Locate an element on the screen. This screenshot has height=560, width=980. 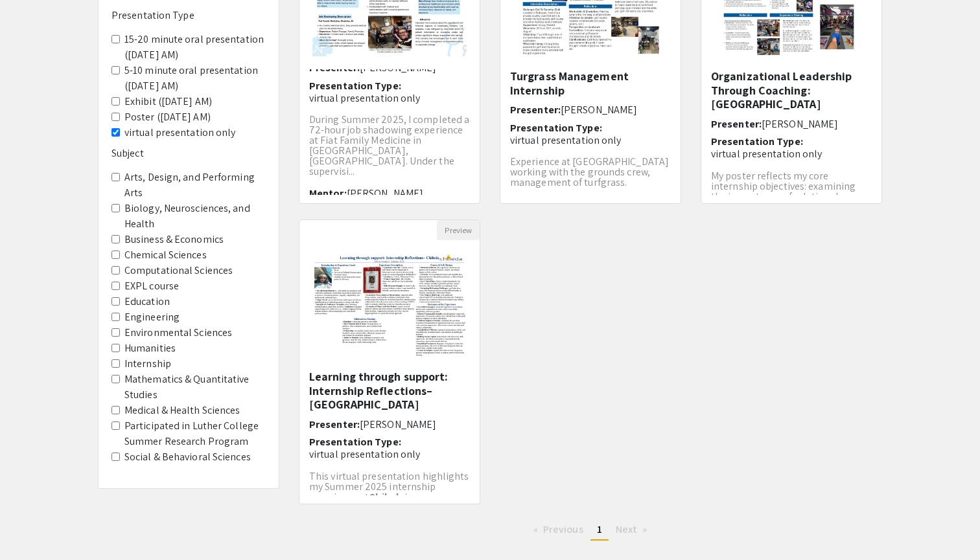
span: Next is located at coordinates (626, 529).